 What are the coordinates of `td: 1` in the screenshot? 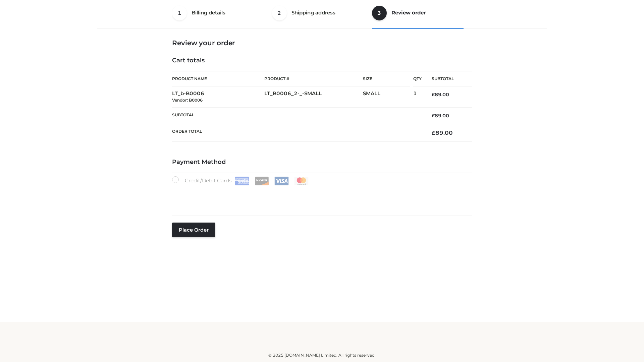 It's located at (417, 97).